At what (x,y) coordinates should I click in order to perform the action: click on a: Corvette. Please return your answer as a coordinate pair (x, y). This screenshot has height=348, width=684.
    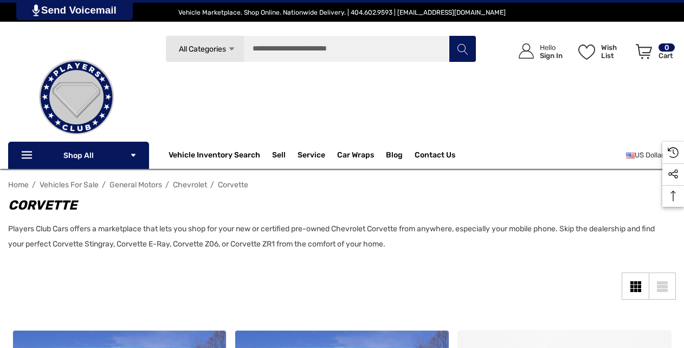
    Looking at the image, I should click on (233, 184).